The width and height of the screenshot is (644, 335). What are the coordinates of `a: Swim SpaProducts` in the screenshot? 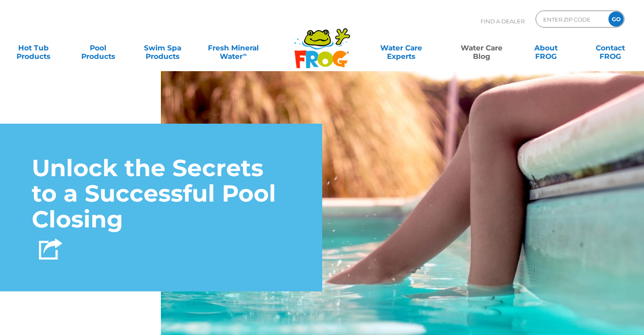 It's located at (163, 48).